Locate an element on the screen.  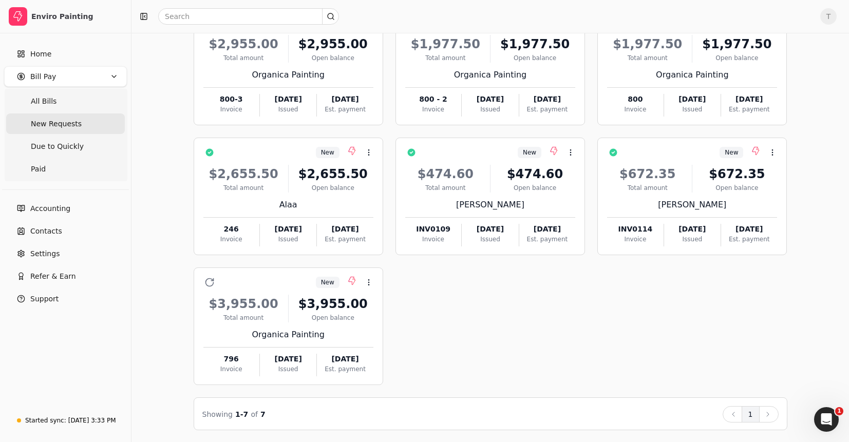
input: Search is located at coordinates (249, 16).